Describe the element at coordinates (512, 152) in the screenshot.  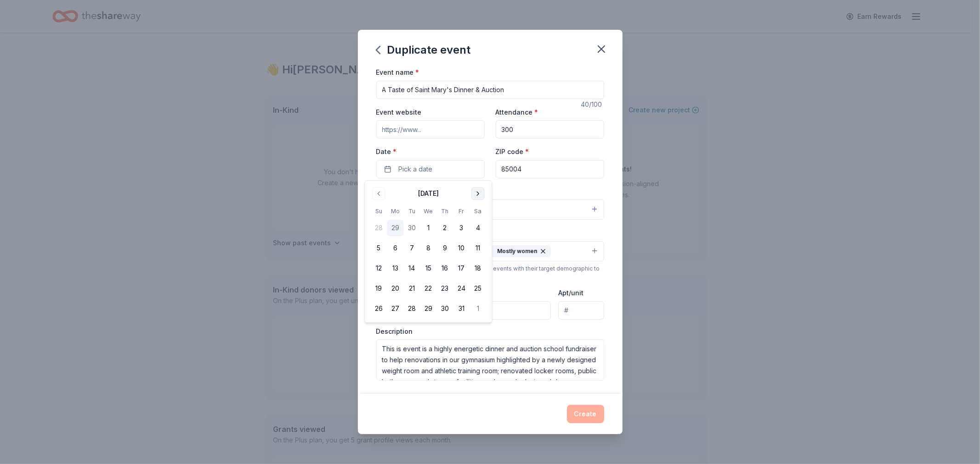
I see `label: ZIP code` at that location.